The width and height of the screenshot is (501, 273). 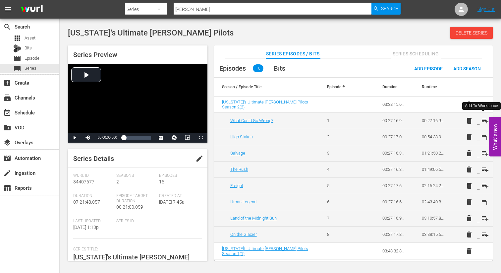 I want to click on td: 00:54:33.949, so click(x=434, y=137).